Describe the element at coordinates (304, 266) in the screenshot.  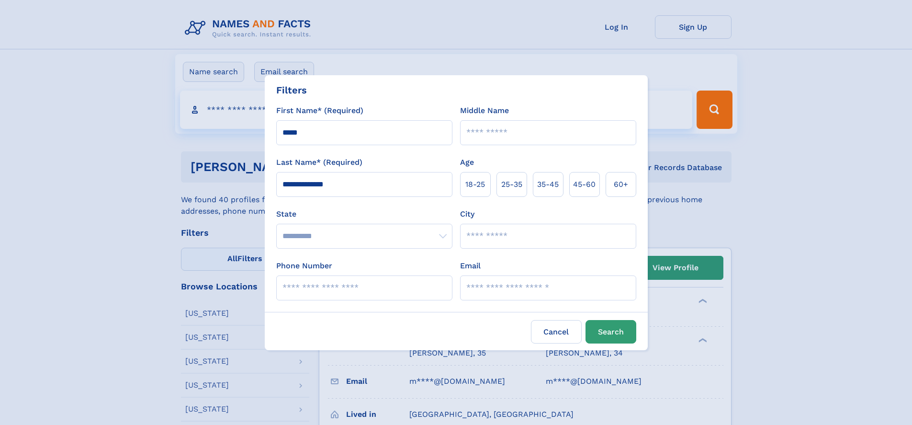
I see `label: Phone Number` at that location.